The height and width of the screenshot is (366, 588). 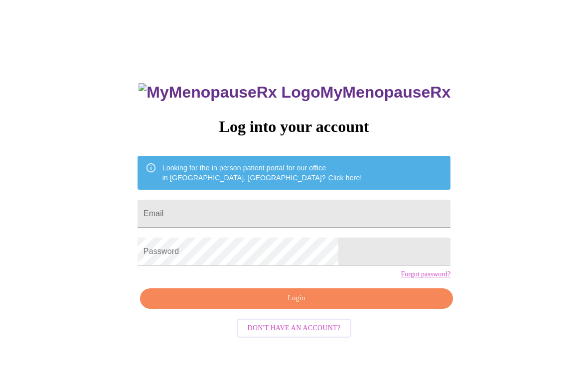 I want to click on a: Click here!, so click(x=345, y=178).